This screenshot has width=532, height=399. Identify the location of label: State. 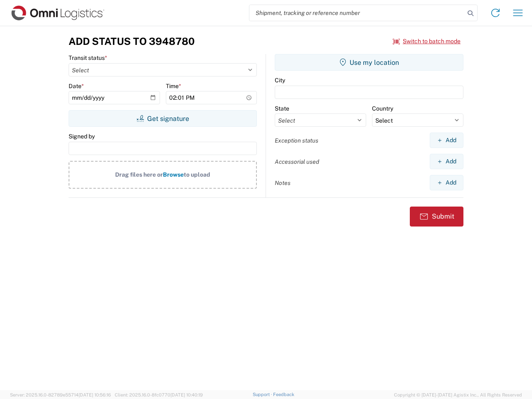
(282, 109).